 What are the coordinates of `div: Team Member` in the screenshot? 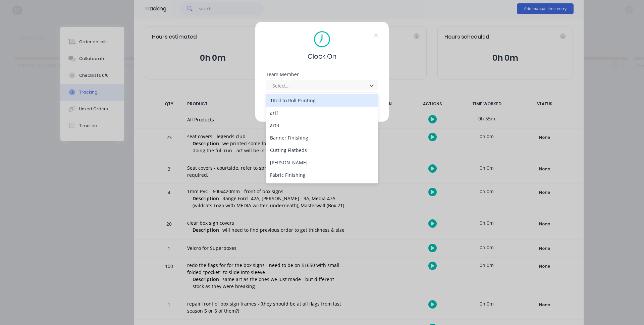 It's located at (322, 75).